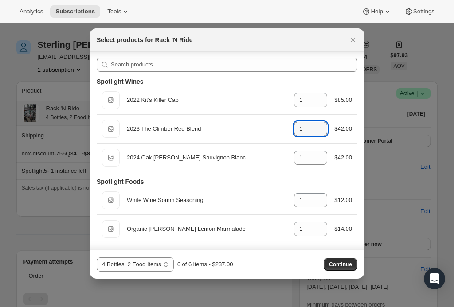 This screenshot has height=307, width=454. Describe the element at coordinates (343, 200) in the screenshot. I see `div: $12.00` at that location.